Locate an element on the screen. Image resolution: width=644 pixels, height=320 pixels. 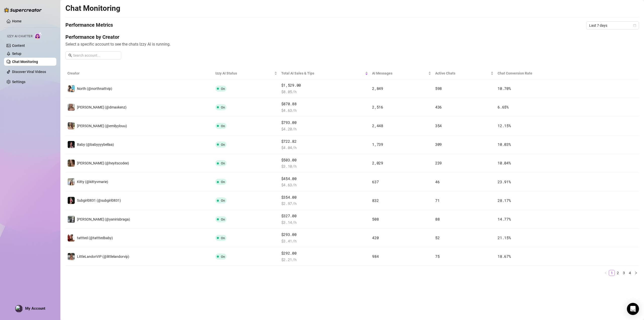
h4: Performance Metrics is located at coordinates (89, 26).